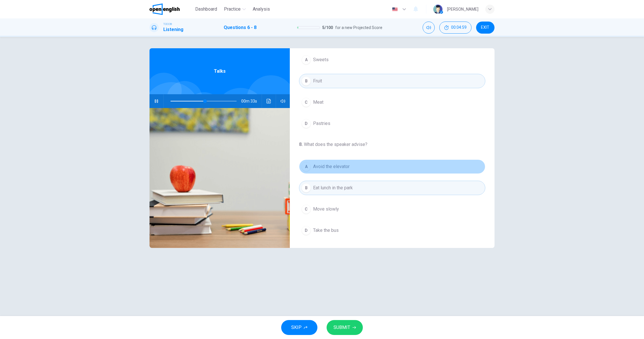 This screenshot has height=339, width=644. I want to click on img: Talks, so click(220, 178).